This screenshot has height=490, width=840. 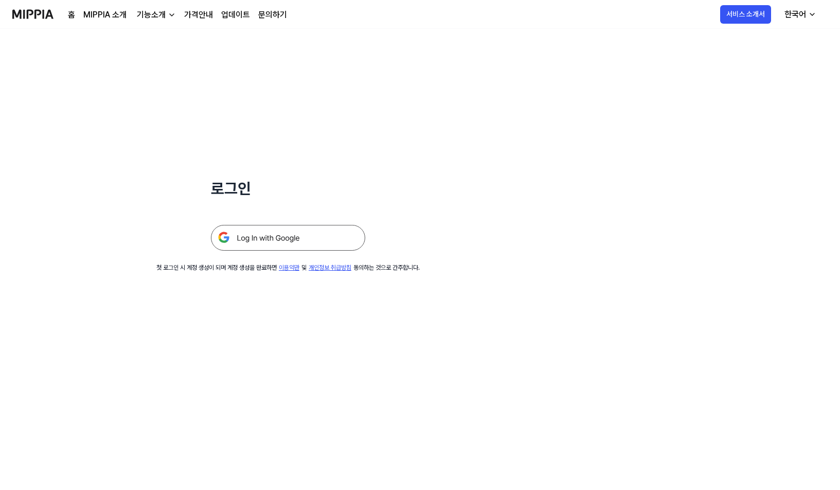 I want to click on div: 한국어, so click(x=795, y=14).